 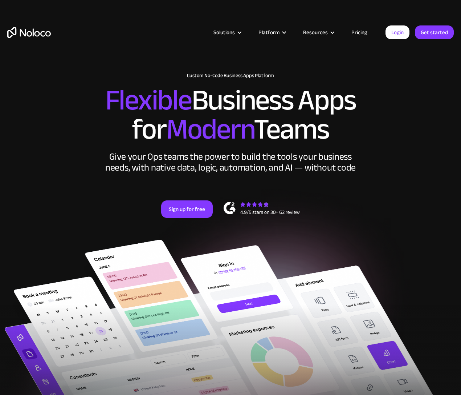 What do you see at coordinates (210, 129) in the screenshot?
I see `span: Modern` at bounding box center [210, 129].